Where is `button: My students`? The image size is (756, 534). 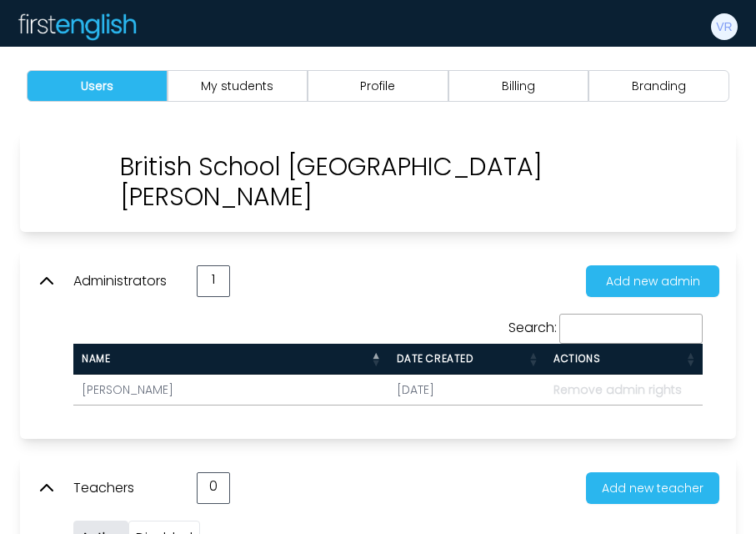
button: My students is located at coordinates (238, 86).